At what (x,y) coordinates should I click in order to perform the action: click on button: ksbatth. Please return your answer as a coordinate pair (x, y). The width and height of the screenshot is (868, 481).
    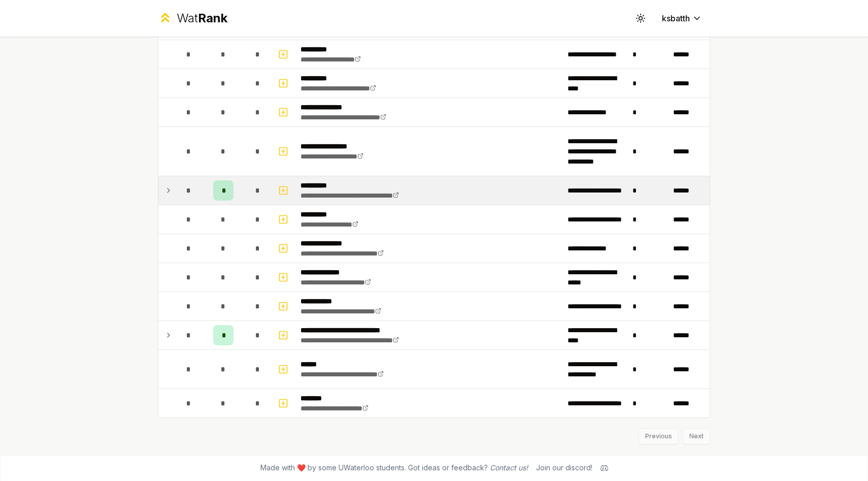
    Looking at the image, I should click on (682, 19).